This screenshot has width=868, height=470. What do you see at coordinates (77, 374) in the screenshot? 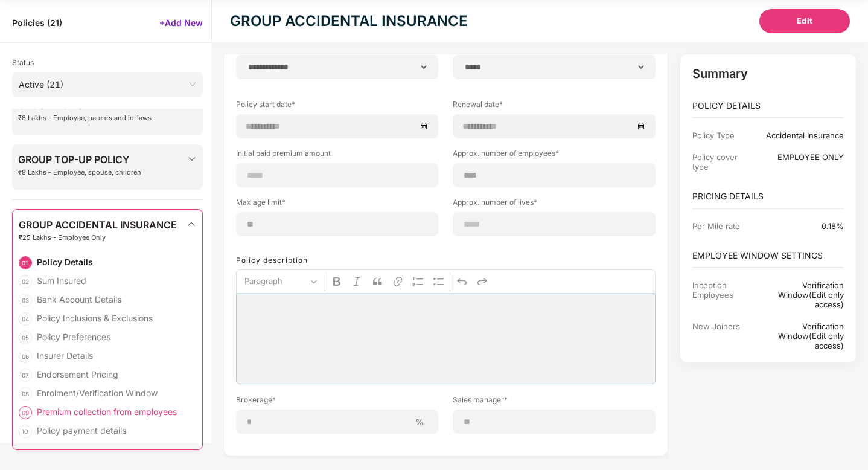
I see `div: Endorsement Pricing` at bounding box center [77, 374].